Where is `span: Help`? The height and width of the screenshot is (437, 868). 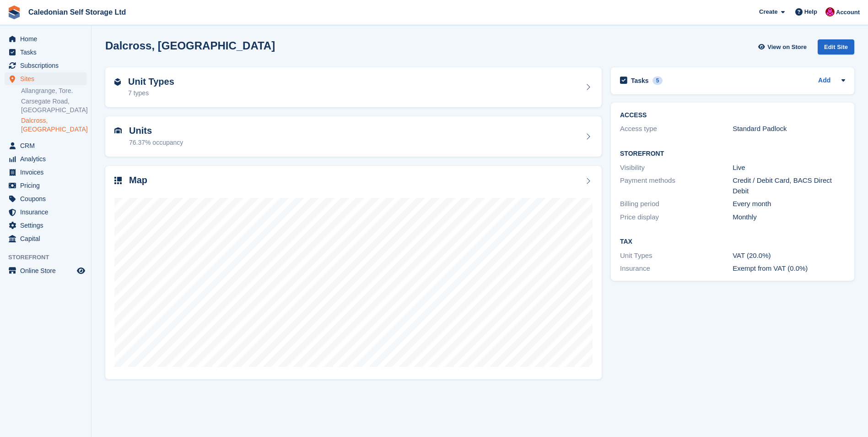 span: Help is located at coordinates (810, 12).